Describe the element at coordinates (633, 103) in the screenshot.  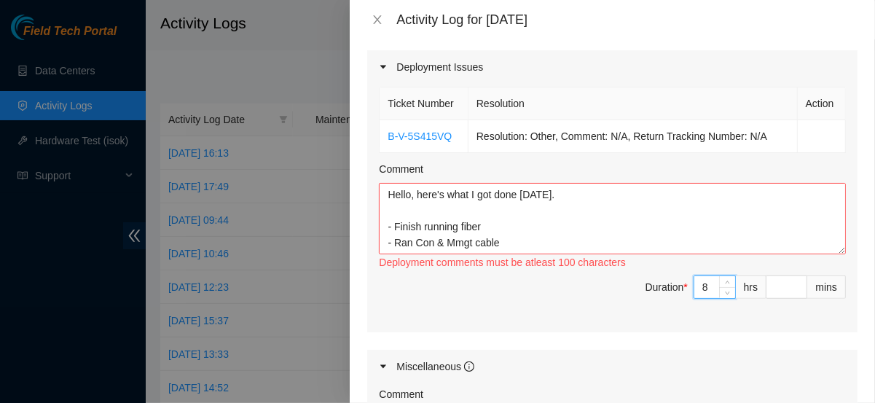
I see `th: Resolution` at that location.